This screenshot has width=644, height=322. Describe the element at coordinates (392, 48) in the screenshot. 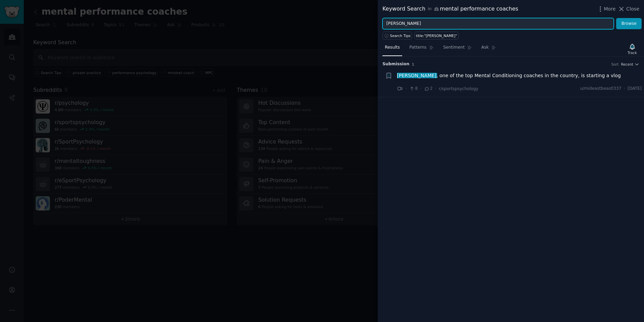

I see `span: Results` at that location.